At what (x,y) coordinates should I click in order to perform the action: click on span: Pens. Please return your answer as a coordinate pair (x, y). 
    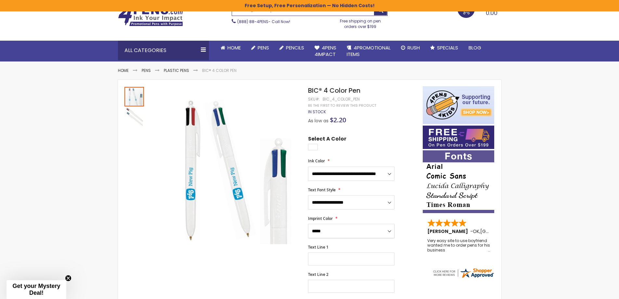
    Looking at the image, I should click on (263, 47).